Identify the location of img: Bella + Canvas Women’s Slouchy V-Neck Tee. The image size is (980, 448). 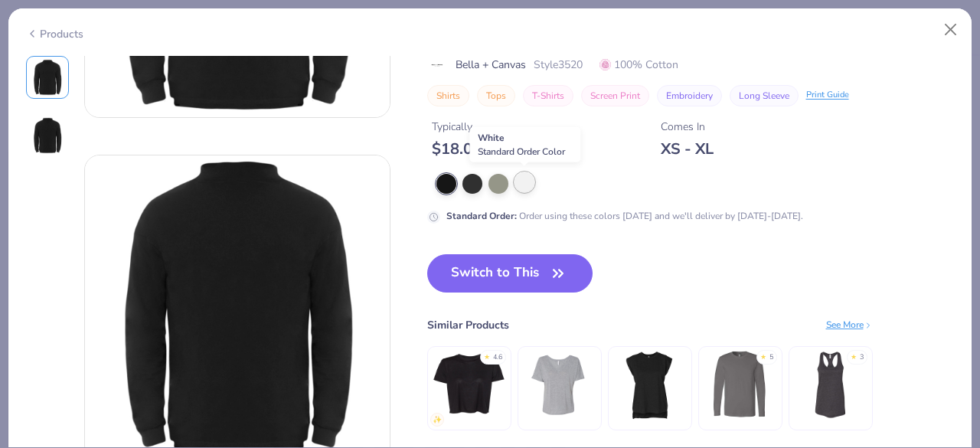
(559, 385).